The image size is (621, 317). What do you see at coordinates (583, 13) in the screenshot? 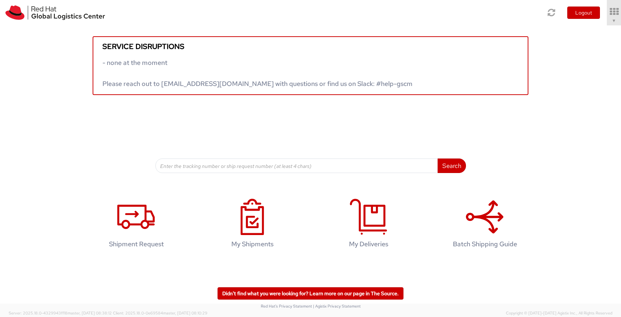
I see `button: Logout` at bounding box center [583, 13].